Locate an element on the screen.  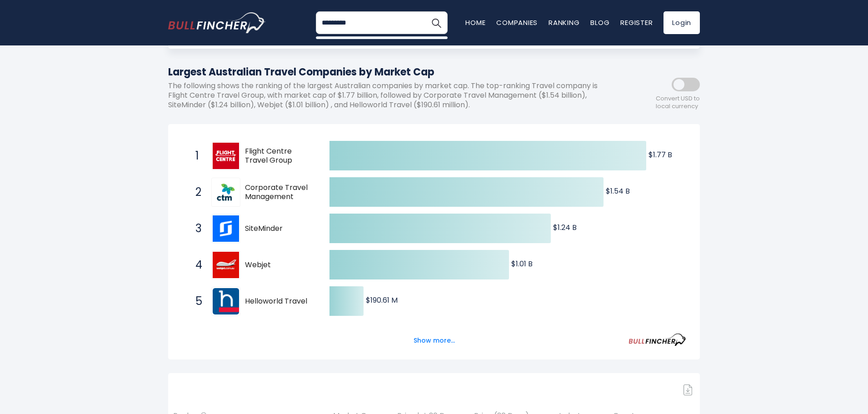
img: Corporate Travel Management is located at coordinates (226, 192).